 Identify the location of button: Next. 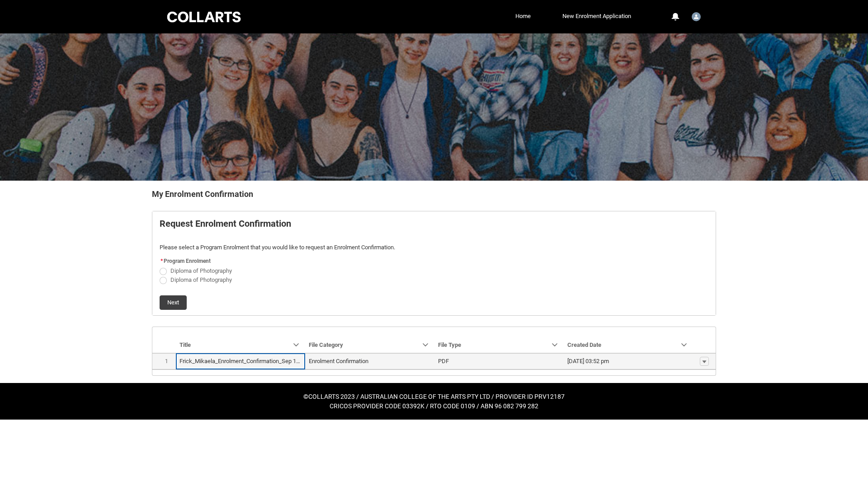
(173, 302).